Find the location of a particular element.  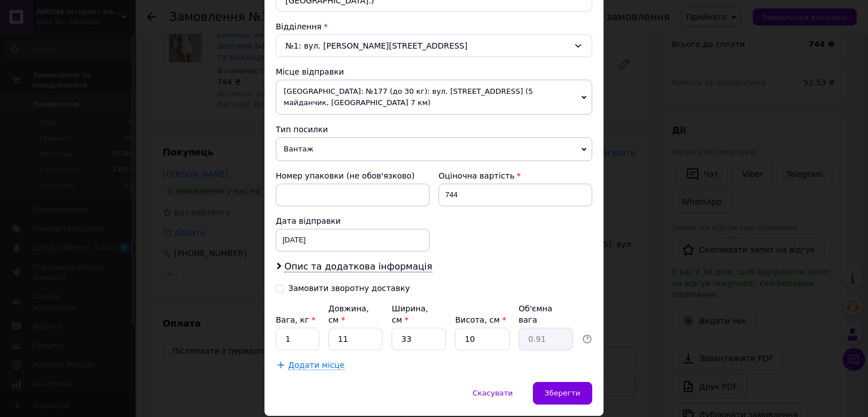

label: Вага, кг is located at coordinates (296, 320).